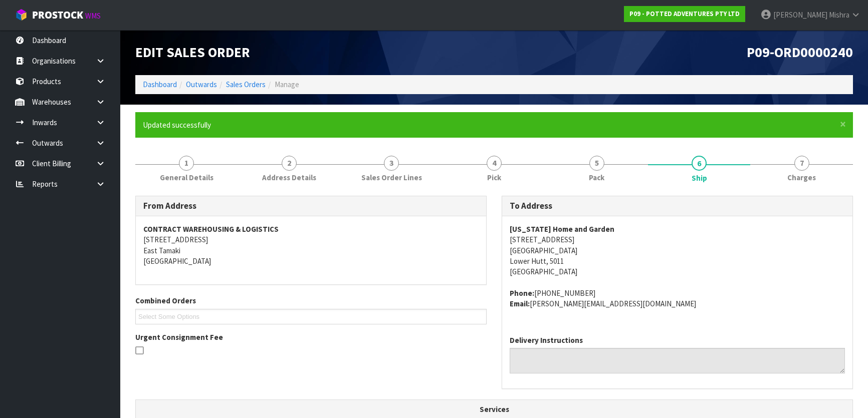  What do you see at coordinates (246, 84) in the screenshot?
I see `a: Sales Orders` at bounding box center [246, 84].